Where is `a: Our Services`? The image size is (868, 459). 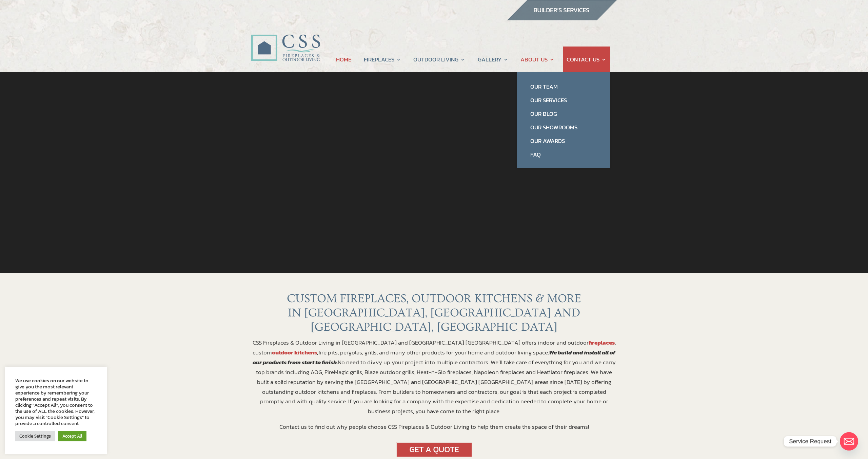
a: Our Services is located at coordinates (563, 100).